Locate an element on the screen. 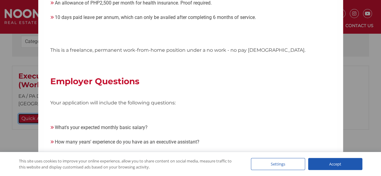 This screenshot has height=176, width=381. div: Accept is located at coordinates (336, 164).